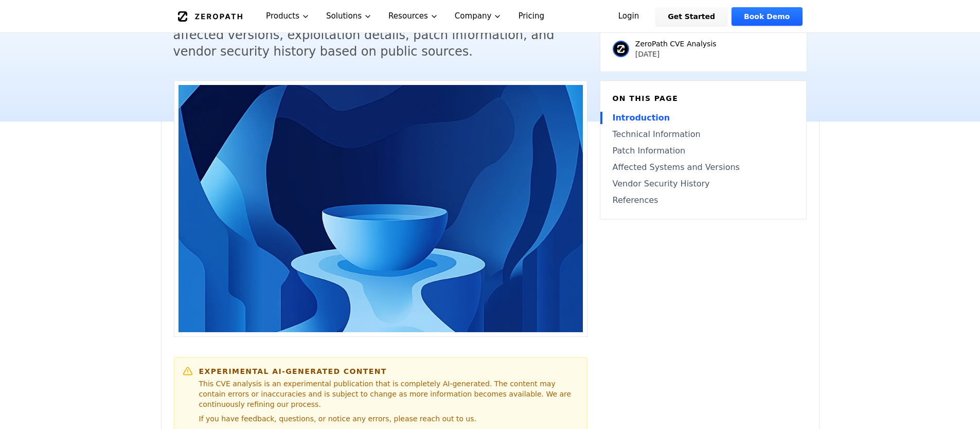 The image size is (980, 429). What do you see at coordinates (389, 394) in the screenshot?
I see `p: This CVE analysis is an experimental publication that is completely AI-generated. The content may...` at bounding box center [389, 394].